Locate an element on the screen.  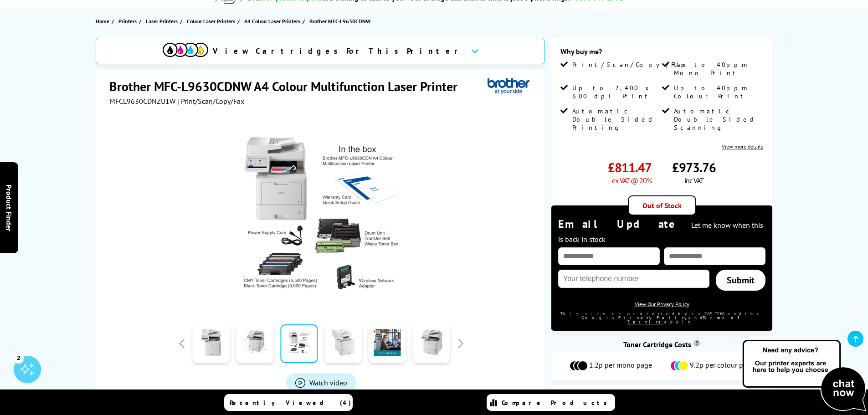
div: Out of Stock is located at coordinates (662, 205).